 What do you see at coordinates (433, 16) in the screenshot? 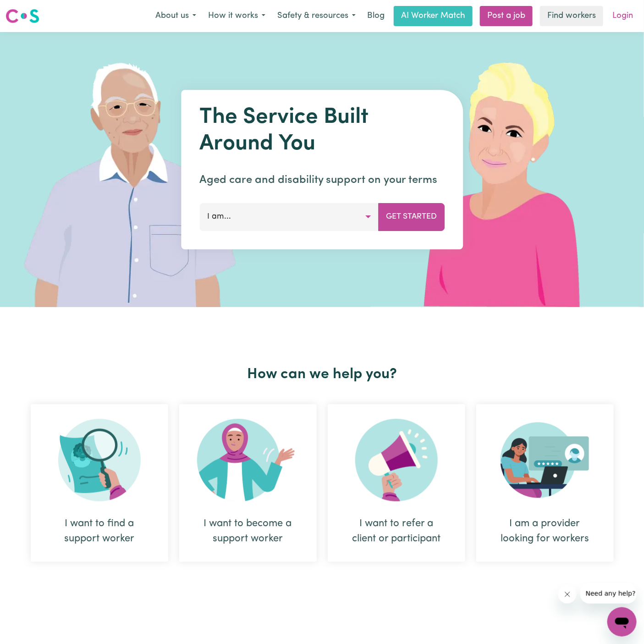
I see `a: AI Worker Match` at bounding box center [433, 16].